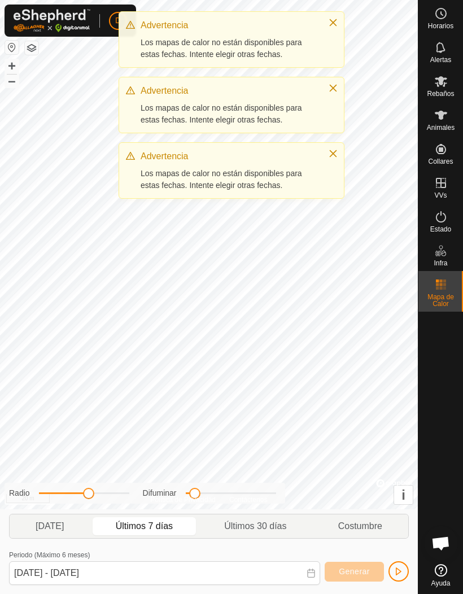  I want to click on span: VVs, so click(440, 195).